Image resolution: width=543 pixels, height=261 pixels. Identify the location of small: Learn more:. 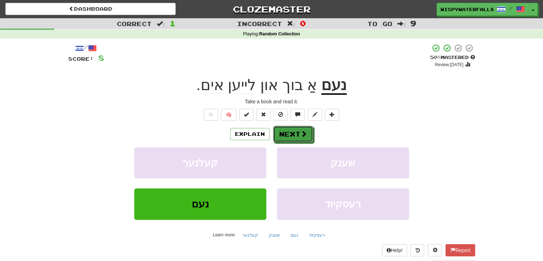
(224, 235).